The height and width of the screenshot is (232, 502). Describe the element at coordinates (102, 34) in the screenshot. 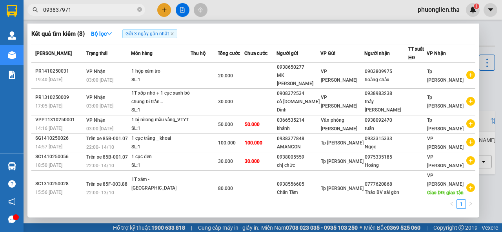

I see `strong: Bộ lọc` at that location.